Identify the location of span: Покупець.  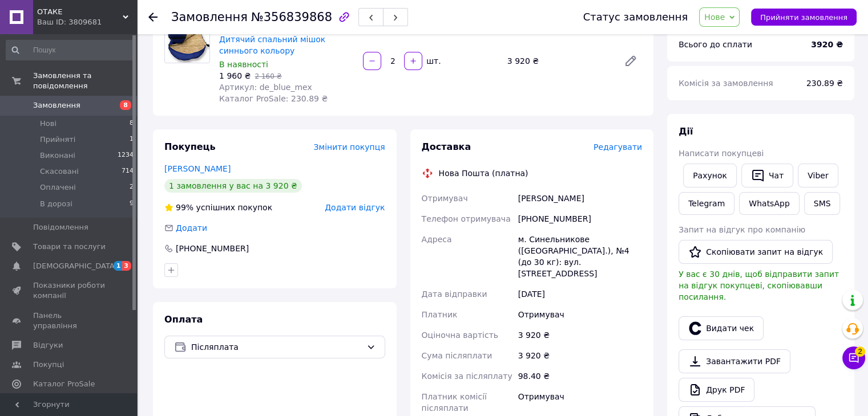
(190, 147).